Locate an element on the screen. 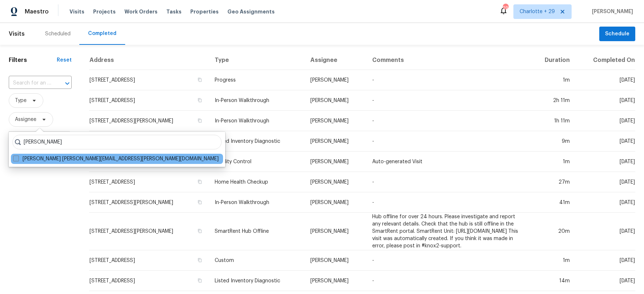 The image size is (644, 294). th: Address is located at coordinates (149, 60).